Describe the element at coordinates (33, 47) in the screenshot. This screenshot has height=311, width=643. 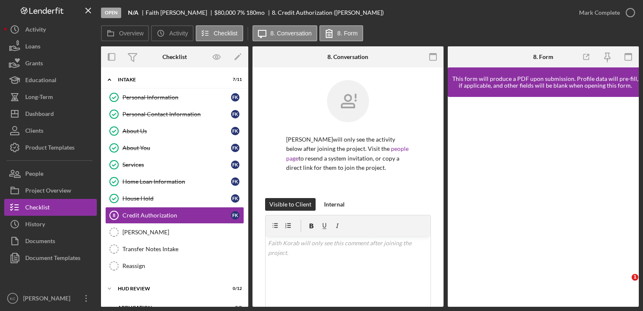
I see `div: Loans` at that location.